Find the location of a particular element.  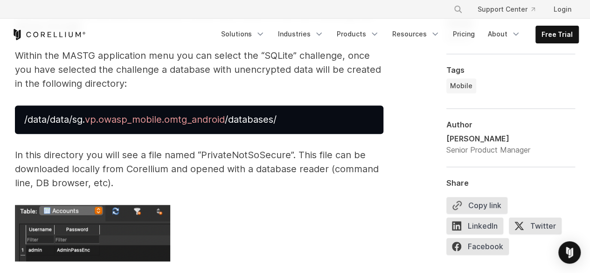

a: Login is located at coordinates (562, 9).